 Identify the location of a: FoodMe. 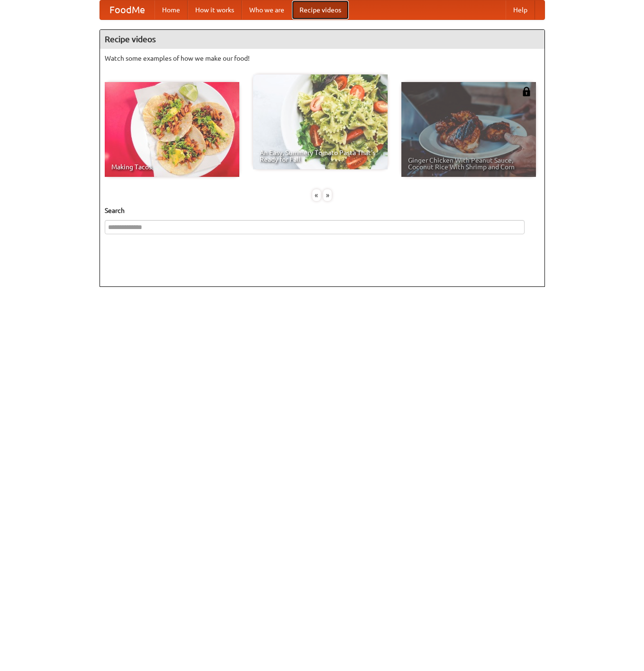
(127, 10).